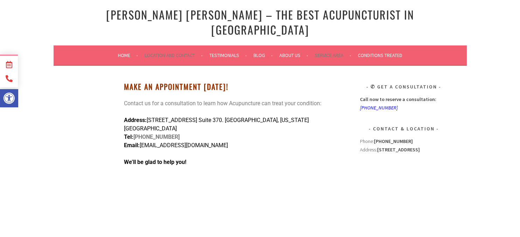  What do you see at coordinates (380, 55) in the screenshot?
I see `a: Conditions Treated` at bounding box center [380, 55].